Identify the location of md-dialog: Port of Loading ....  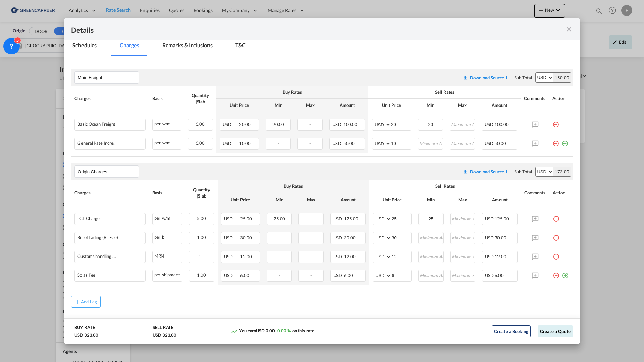
(322, 181).